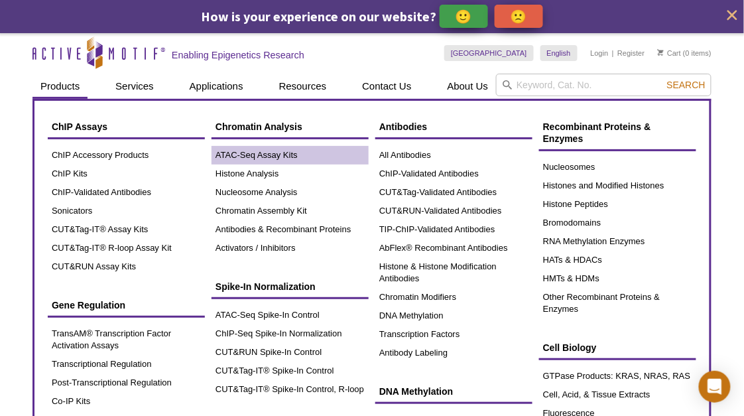 The height and width of the screenshot is (416, 744). I want to click on a: ChIP-Seq Spike-In Normalization, so click(290, 333).